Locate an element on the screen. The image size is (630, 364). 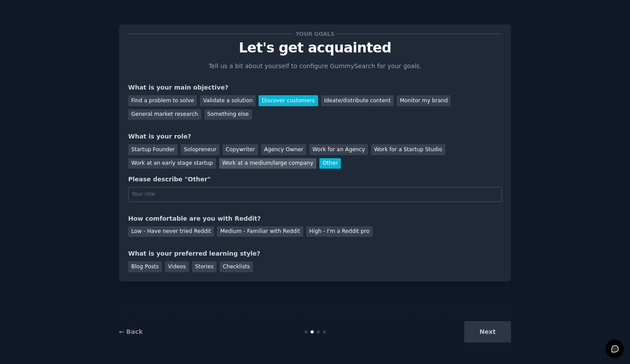
div: Blog Posts is located at coordinates (145, 267).